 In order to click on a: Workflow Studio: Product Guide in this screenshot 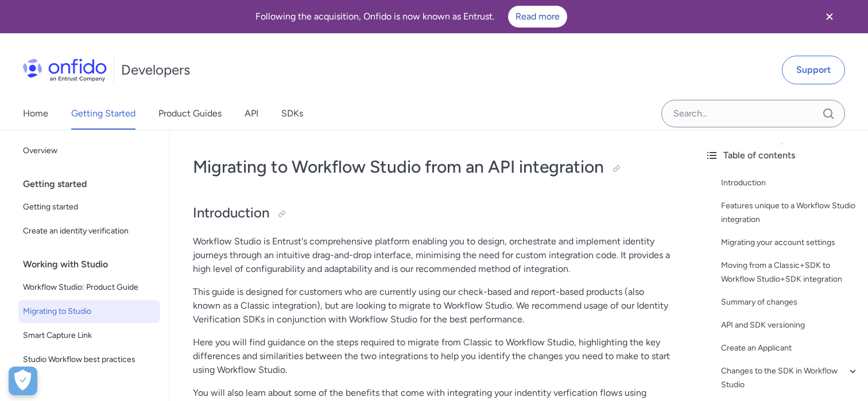, I will do `click(89, 287)`.